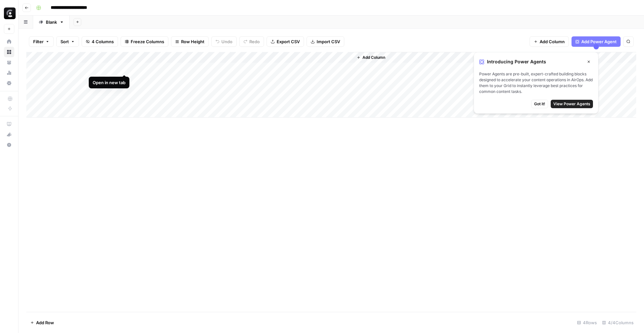 Image resolution: width=644 pixels, height=333 pixels. I want to click on a: Blank, so click(51, 22).